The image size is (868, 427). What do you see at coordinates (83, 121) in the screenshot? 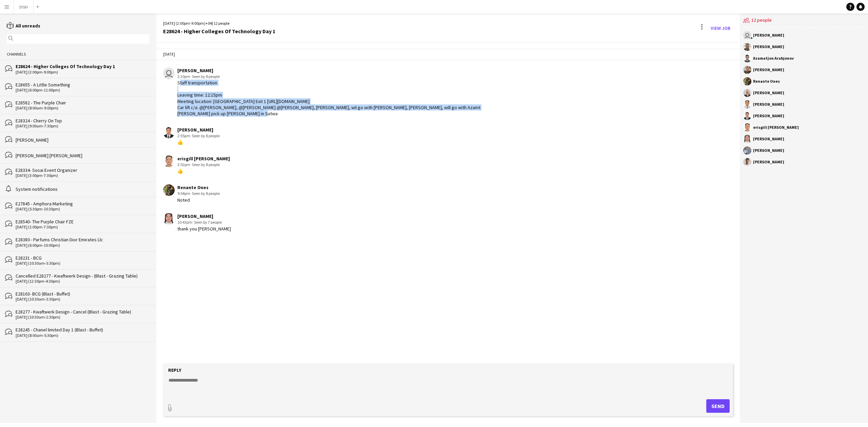
I see `div: E28324 - Cherry On Top` at bounding box center [83, 121].